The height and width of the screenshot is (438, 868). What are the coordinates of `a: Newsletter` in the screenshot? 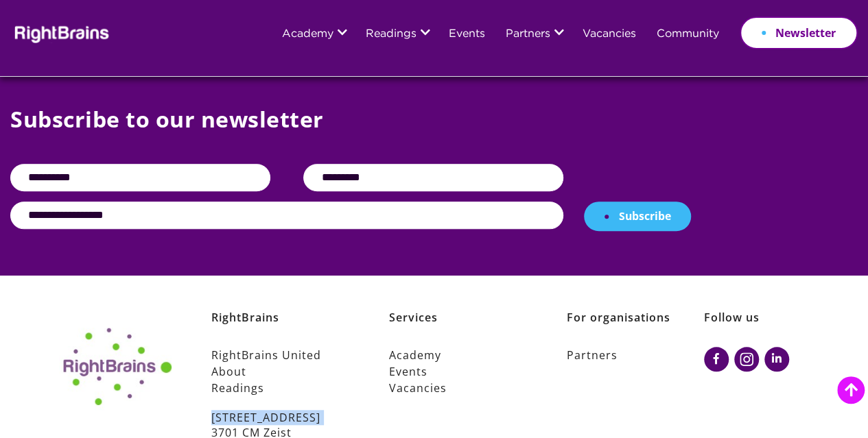 It's located at (799, 33).